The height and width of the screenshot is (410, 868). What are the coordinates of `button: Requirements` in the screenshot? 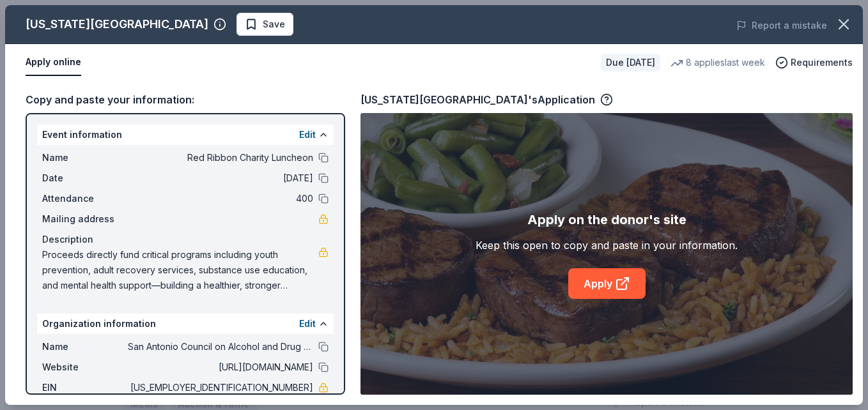 It's located at (814, 63).